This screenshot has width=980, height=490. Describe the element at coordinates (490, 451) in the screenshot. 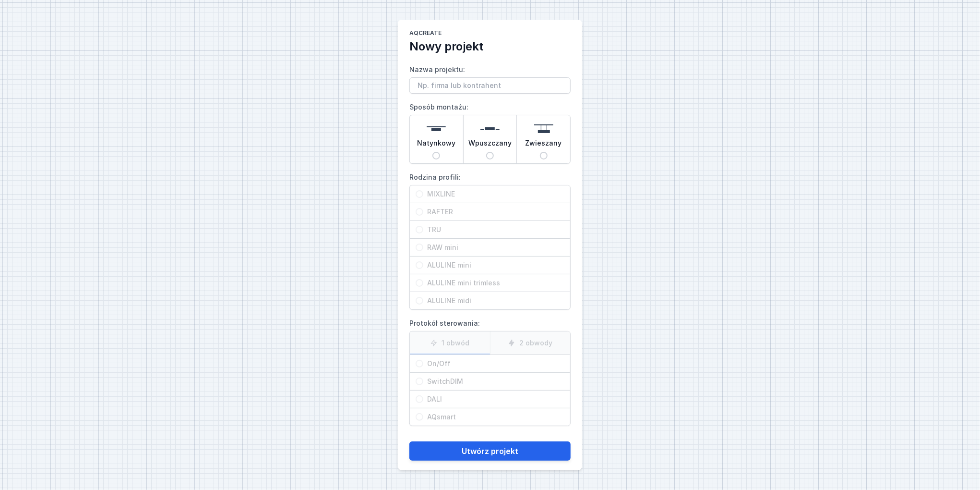

I see `button: Utwórz projekt` at that location.